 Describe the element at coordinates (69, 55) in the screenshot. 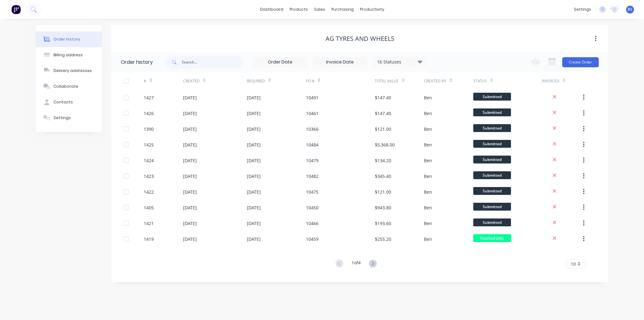

I see `button: Billing address` at that location.